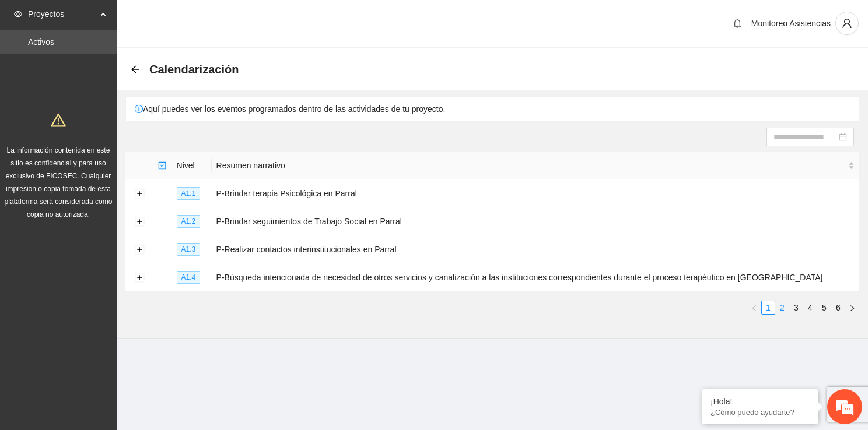 The image size is (868, 430). Describe the element at coordinates (838, 308) in the screenshot. I see `a: 6` at that location.